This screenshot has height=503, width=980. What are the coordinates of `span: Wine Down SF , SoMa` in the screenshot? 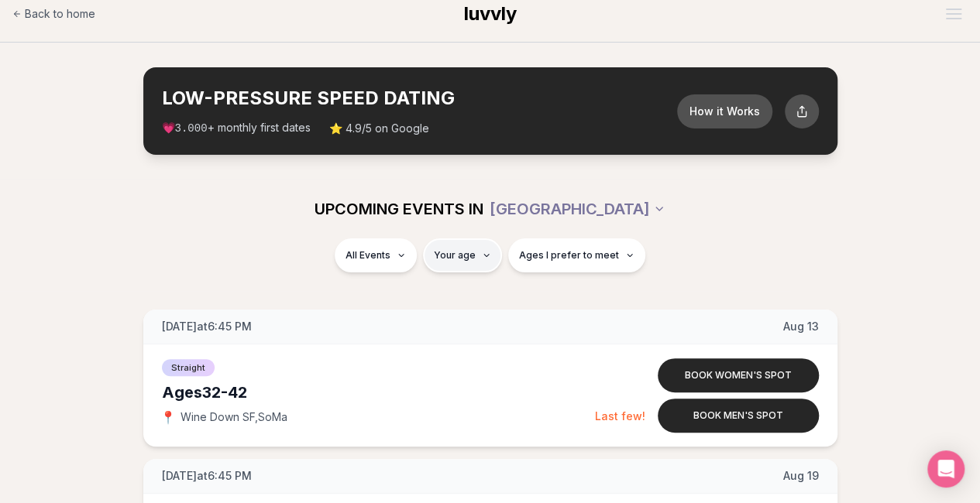 It's located at (234, 417).